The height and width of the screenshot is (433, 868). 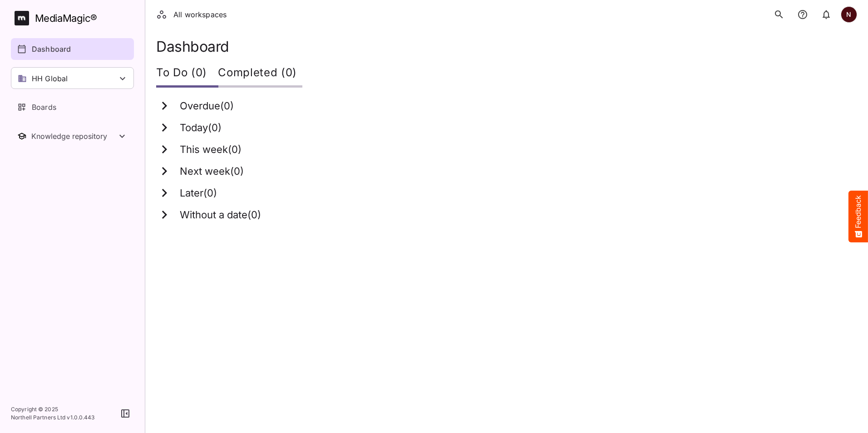 I want to click on a: Dashboard, so click(x=73, y=49).